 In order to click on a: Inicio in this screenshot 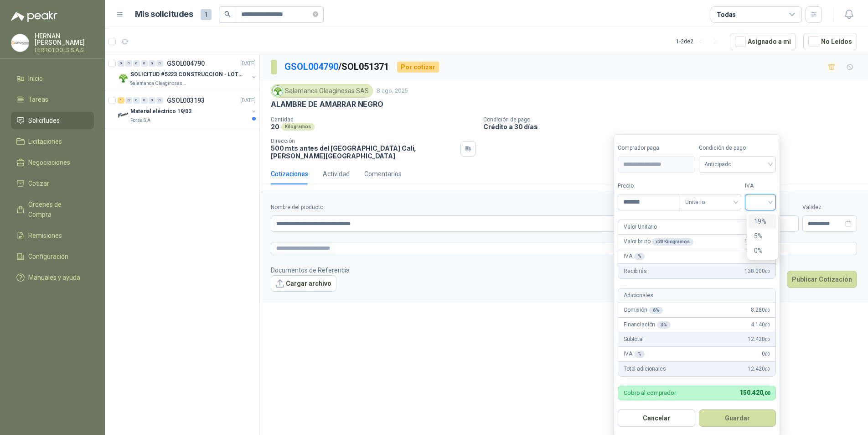, I will do `click(52, 78)`.